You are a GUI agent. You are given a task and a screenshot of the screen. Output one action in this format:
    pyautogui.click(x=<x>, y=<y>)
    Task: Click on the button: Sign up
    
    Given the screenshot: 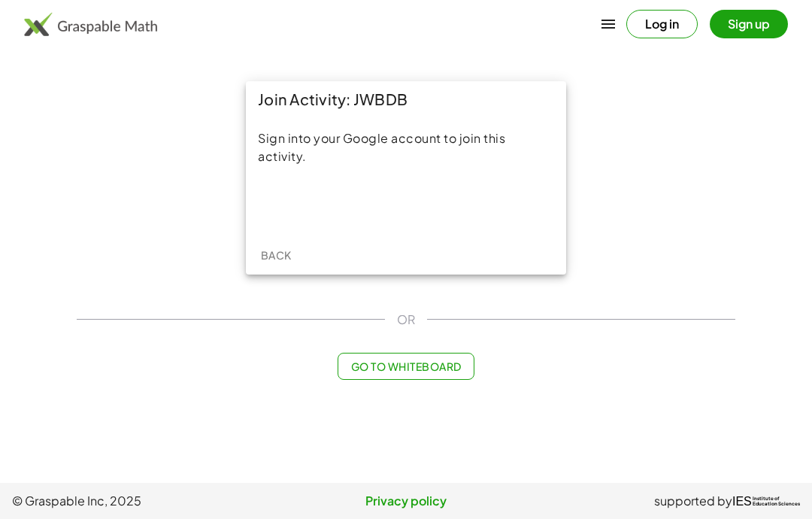 What is the action you would take?
    pyautogui.click(x=749, y=24)
    